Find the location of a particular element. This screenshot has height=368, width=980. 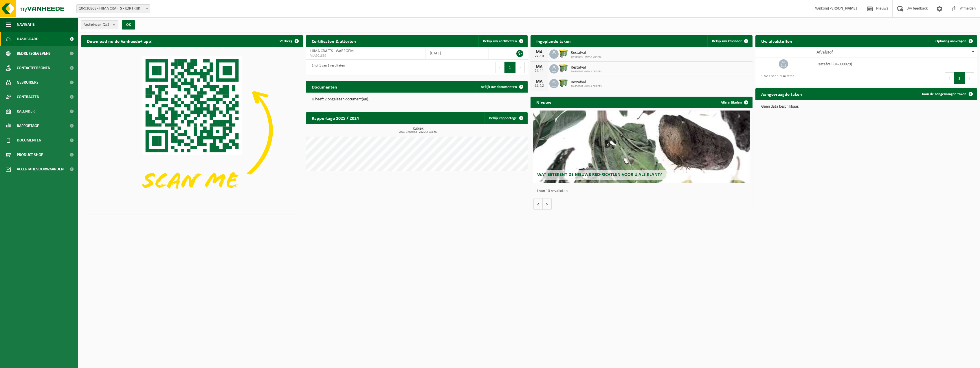

span: HIMA CRAFTS - WAREGEM is located at coordinates (332, 51).